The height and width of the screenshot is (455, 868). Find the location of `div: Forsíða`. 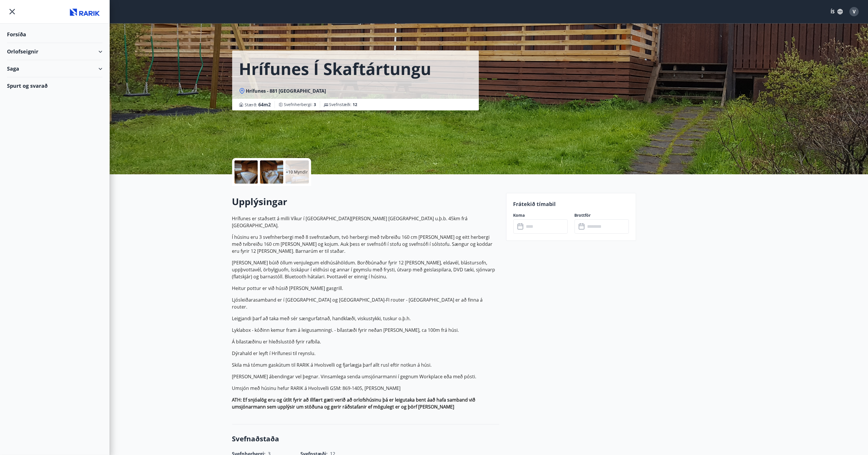

div: Forsíða is located at coordinates (55, 34).